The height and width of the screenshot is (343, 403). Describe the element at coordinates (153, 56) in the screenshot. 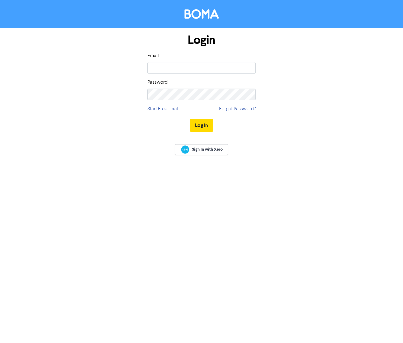

I see `label: Email` at that location.